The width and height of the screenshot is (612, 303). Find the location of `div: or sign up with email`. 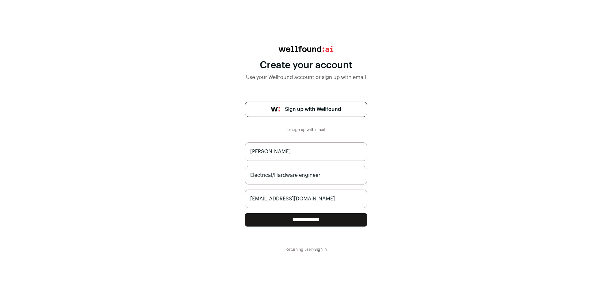

div: or sign up with email is located at coordinates (306, 130).